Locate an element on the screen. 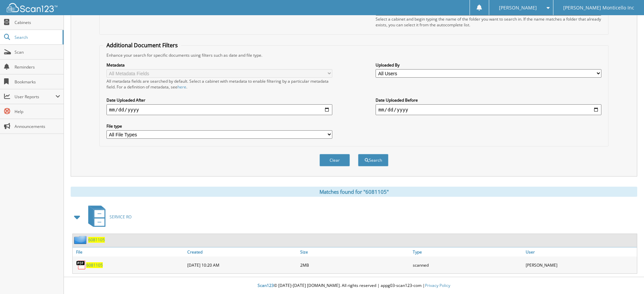  input: start is located at coordinates (219, 110).